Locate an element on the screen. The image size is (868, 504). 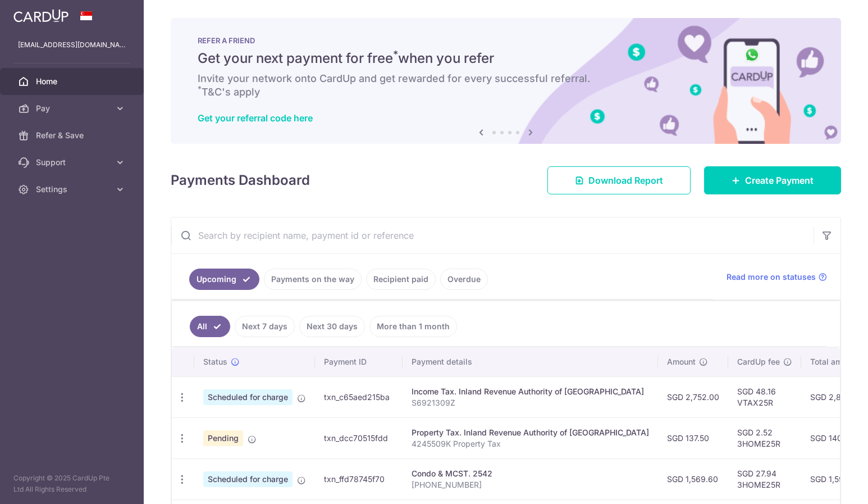
a: Next 7 days is located at coordinates (264, 326).